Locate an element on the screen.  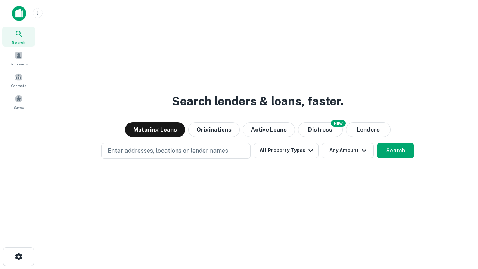
span: Search is located at coordinates (19, 42).